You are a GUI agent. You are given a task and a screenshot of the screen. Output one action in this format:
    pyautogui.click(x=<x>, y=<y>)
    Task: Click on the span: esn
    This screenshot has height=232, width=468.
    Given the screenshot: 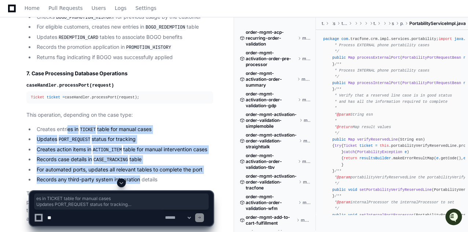 What is the action you would take?
    pyautogui.click(x=419, y=139)
    